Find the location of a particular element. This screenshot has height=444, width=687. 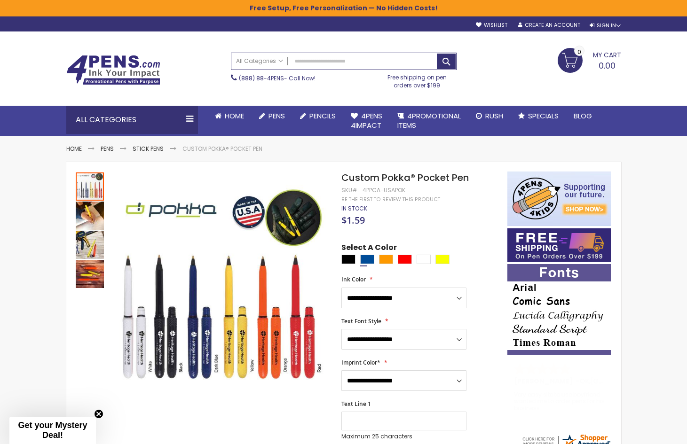

span: 4PROMOTIONAL ITEMS is located at coordinates (429, 120).